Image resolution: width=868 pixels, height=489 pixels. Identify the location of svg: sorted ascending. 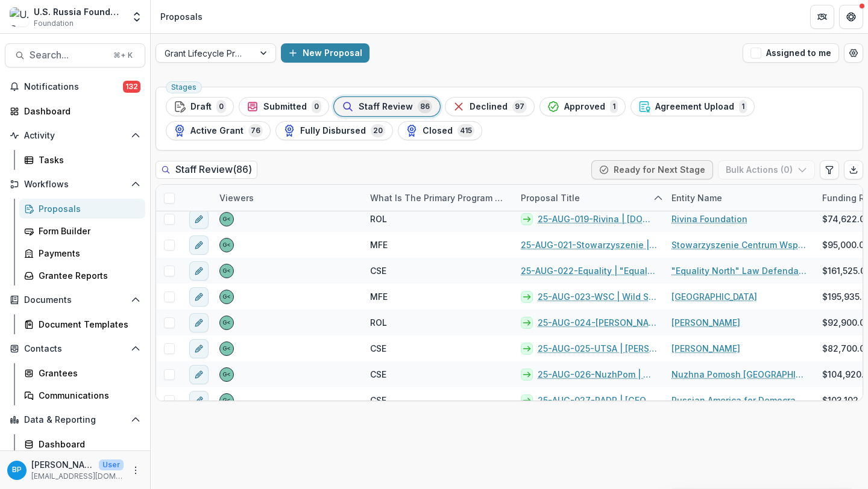
(658, 198).